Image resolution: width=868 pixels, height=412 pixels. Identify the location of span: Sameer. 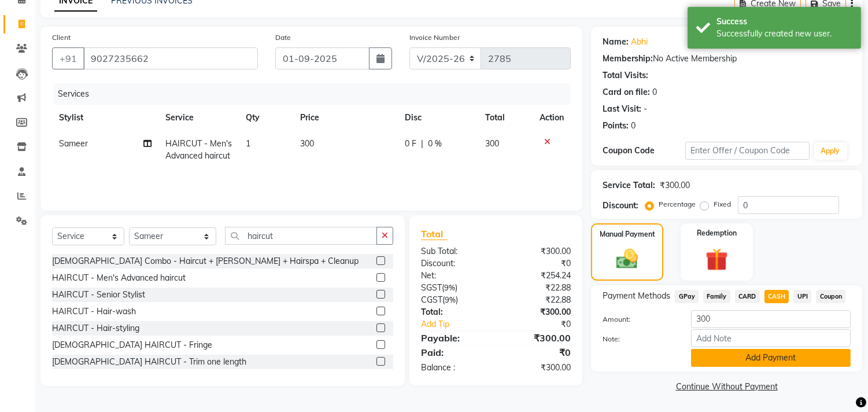
(73, 143).